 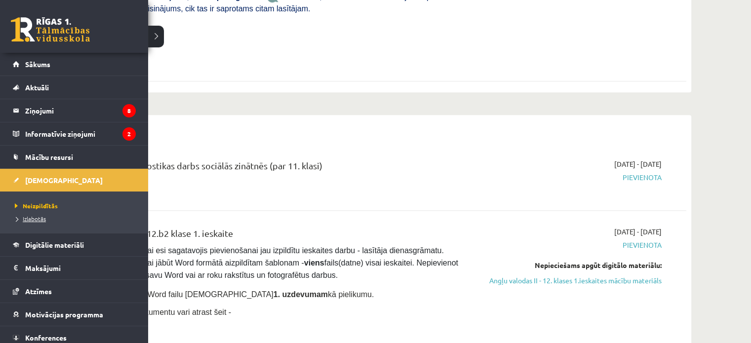 What do you see at coordinates (74, 64) in the screenshot?
I see `a: Sākums` at bounding box center [74, 64].